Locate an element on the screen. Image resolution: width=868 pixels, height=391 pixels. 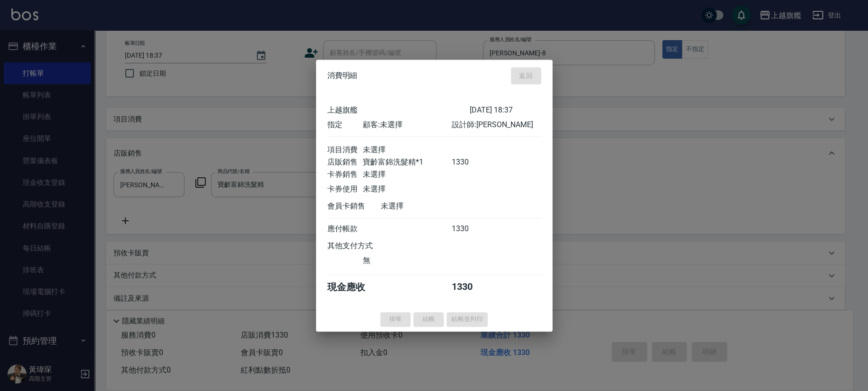
div: 會員卡銷售 is located at coordinates (354, 206).